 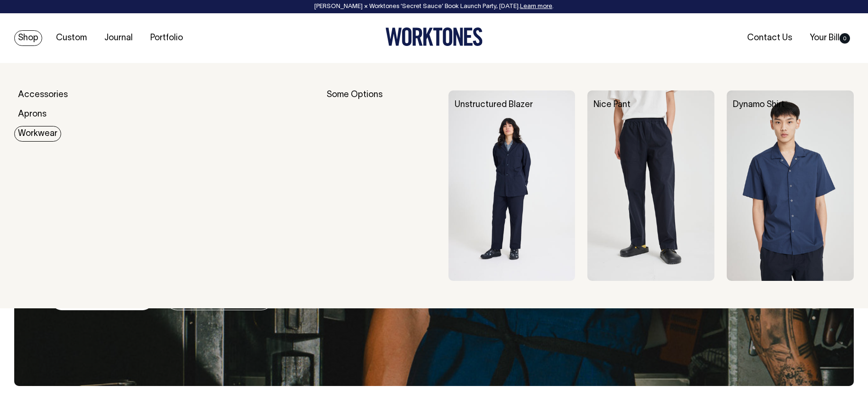 I want to click on a: Aprons, so click(x=32, y=114).